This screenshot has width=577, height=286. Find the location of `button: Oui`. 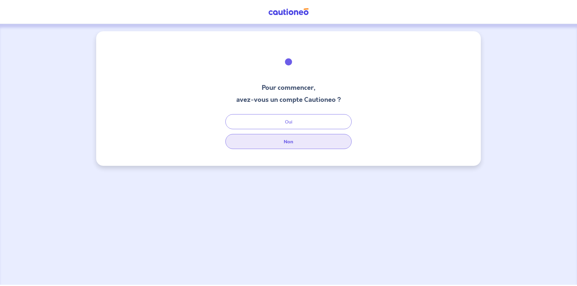

button: Oui is located at coordinates (288, 122).